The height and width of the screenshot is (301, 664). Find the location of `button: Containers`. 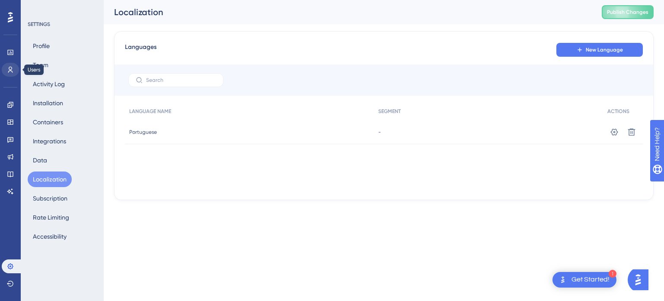

button: Containers is located at coordinates (48, 122).